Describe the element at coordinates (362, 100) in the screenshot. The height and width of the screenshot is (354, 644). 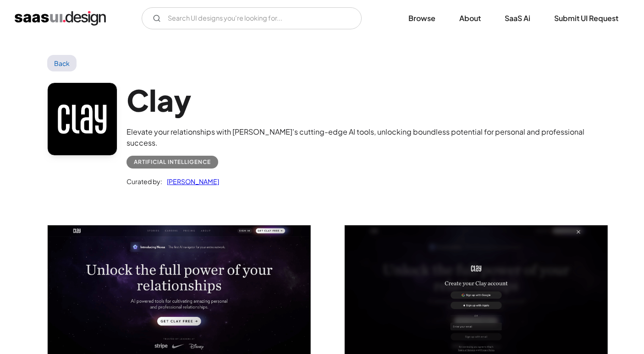
I see `h1: Clay` at that location.